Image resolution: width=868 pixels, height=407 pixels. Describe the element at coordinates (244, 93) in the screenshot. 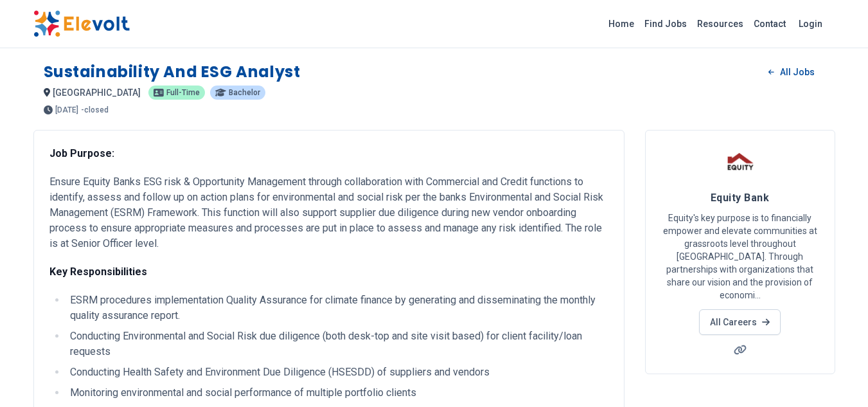

I see `span: Bachelor` at that location.